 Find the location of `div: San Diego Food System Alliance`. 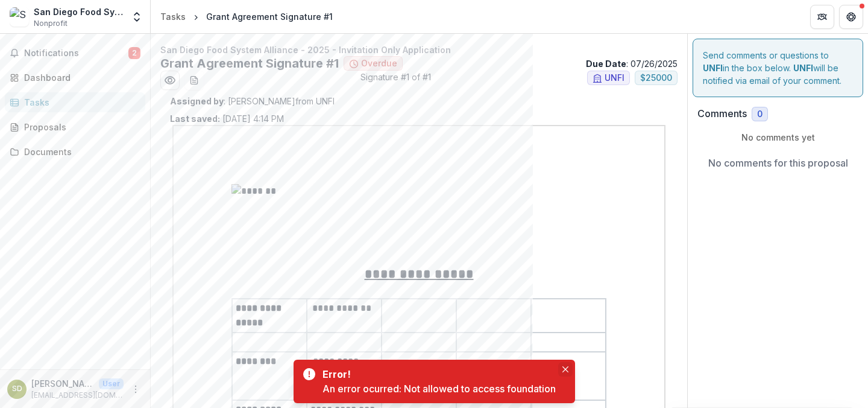

div: San Diego Food System Alliance is located at coordinates (78, 12).